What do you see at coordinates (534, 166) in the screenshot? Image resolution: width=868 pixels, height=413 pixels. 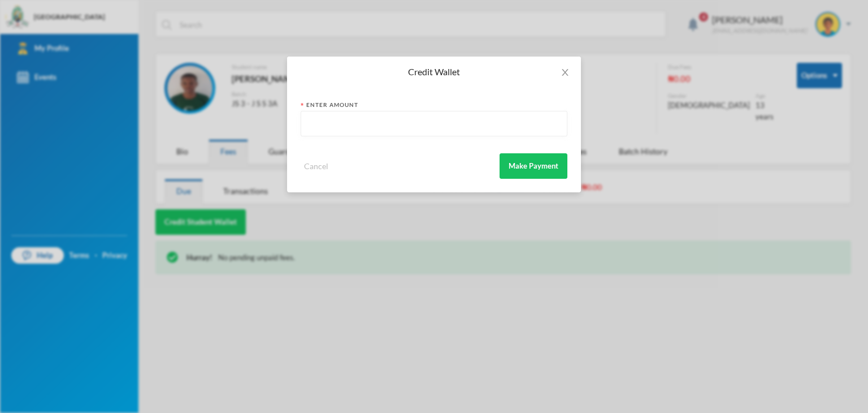 I see `button: Make Payment` at bounding box center [534, 166].